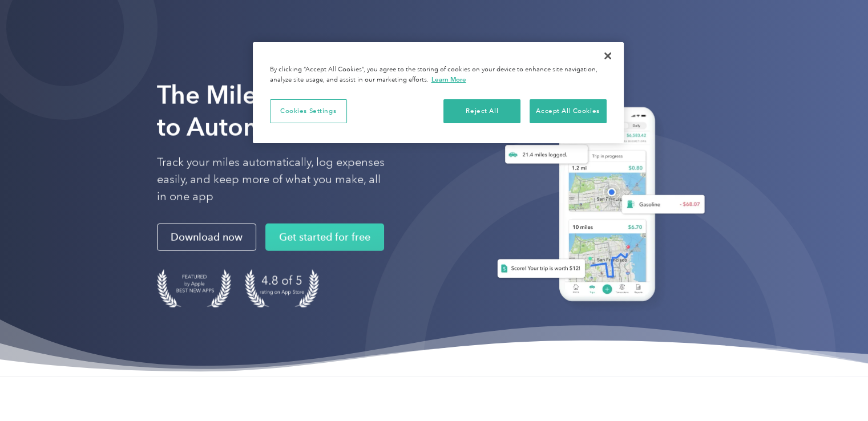  Describe the element at coordinates (481, 111) in the screenshot. I see `button: Reject All` at that location.